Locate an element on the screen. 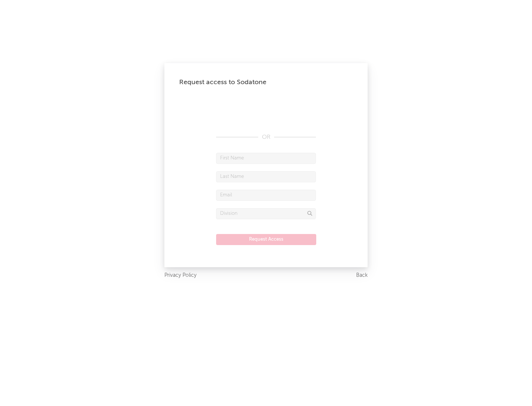 The width and height of the screenshot is (532, 406). div: OR is located at coordinates (266, 137).